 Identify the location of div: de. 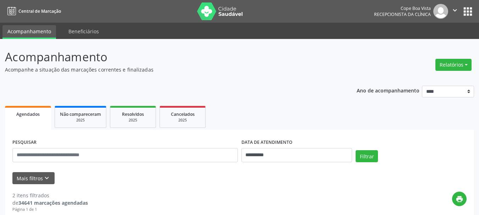
(50, 203).